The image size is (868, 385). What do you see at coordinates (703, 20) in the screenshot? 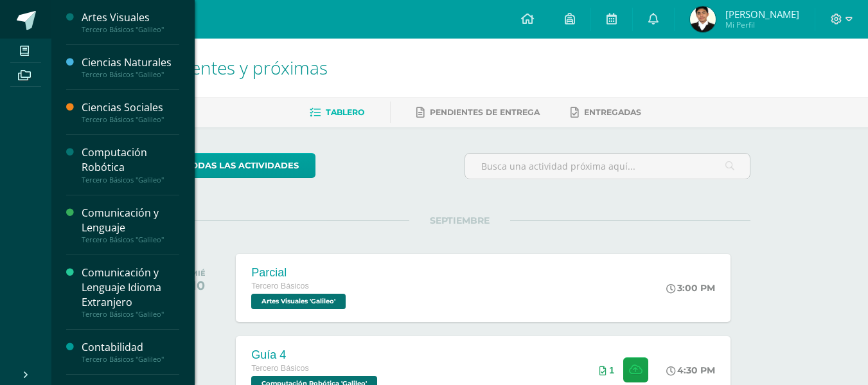
I see `img: e90c2cd1af546e64ff64d7bafb71748d.png` at bounding box center [703, 20].